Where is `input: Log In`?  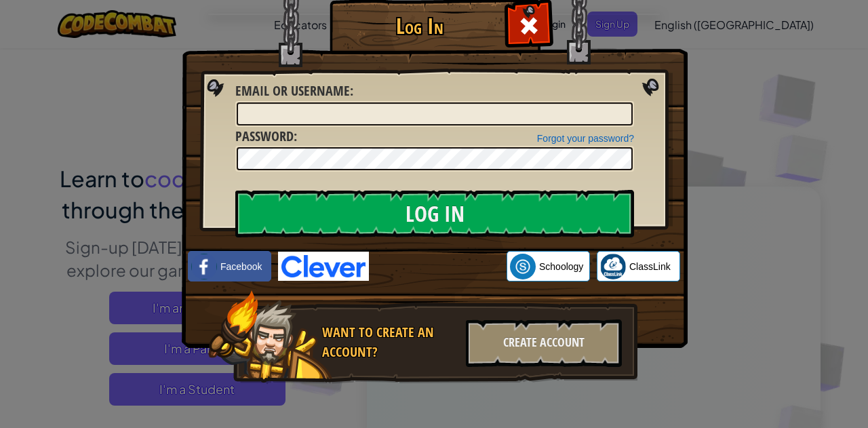 input: Log In is located at coordinates (435, 214).